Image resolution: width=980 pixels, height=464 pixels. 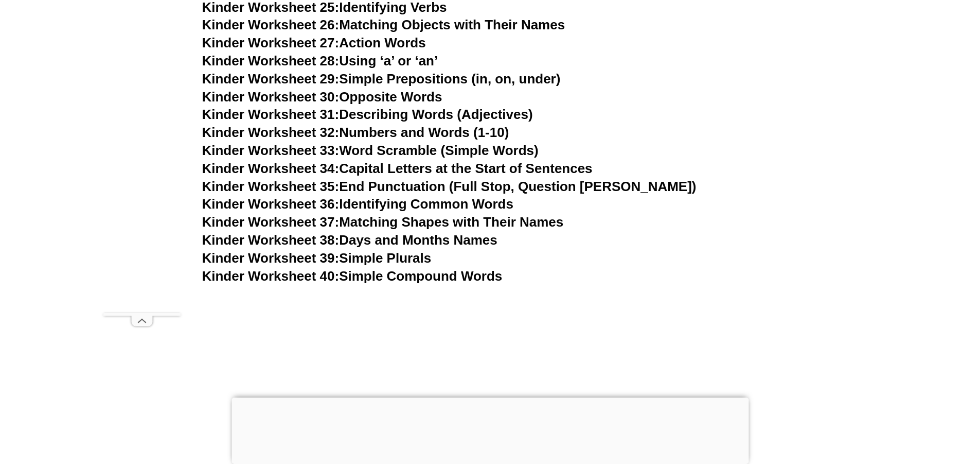 I want to click on span: Kinder Worksheet 34:, so click(x=271, y=169).